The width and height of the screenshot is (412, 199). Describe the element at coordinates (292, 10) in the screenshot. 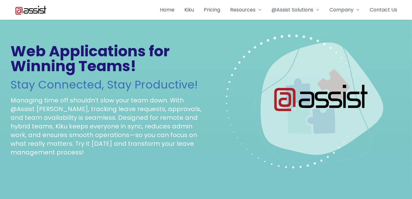

I see `span: @Assist Solutions` at that location.